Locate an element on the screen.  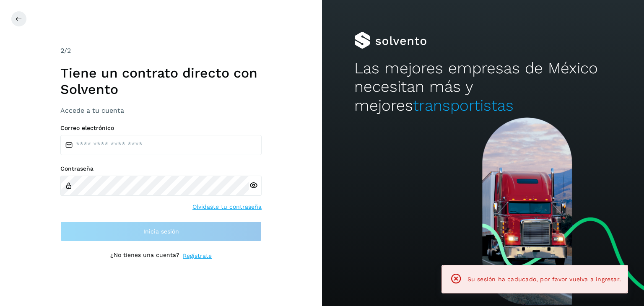
span: transportistas is located at coordinates (463, 105).